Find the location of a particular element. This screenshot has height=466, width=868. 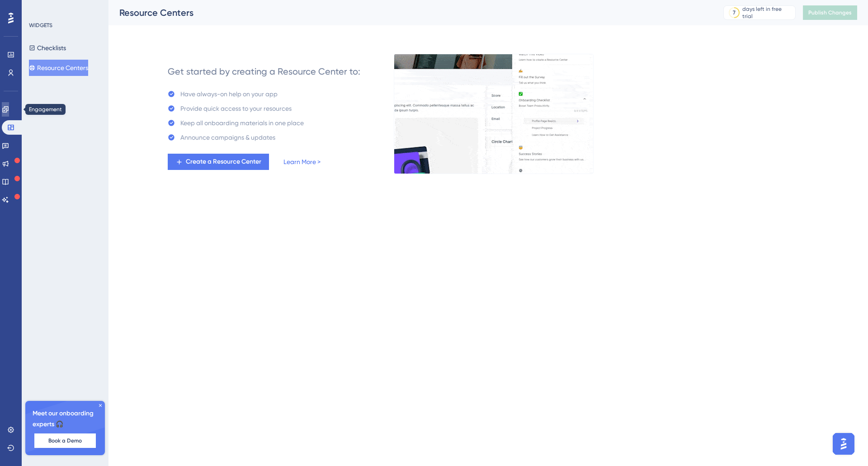

div: days left in free trial is located at coordinates (767, 13).